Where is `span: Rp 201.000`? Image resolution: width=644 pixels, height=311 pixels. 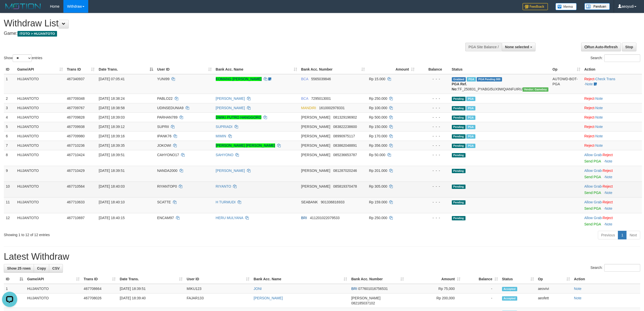 span: Rp 201.000 is located at coordinates (378, 171).